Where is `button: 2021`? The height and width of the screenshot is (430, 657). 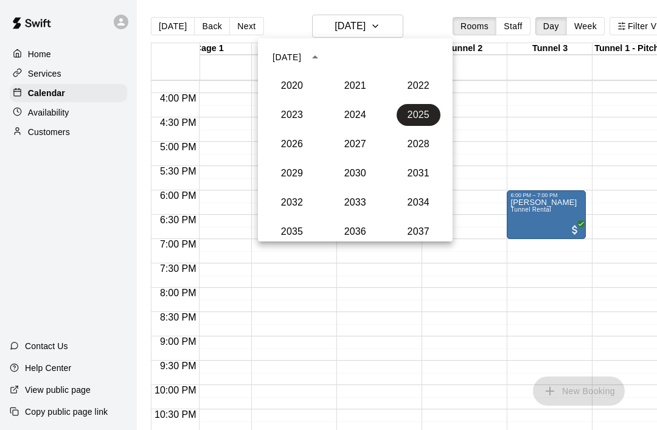
button: 2021 is located at coordinates (355, 86).